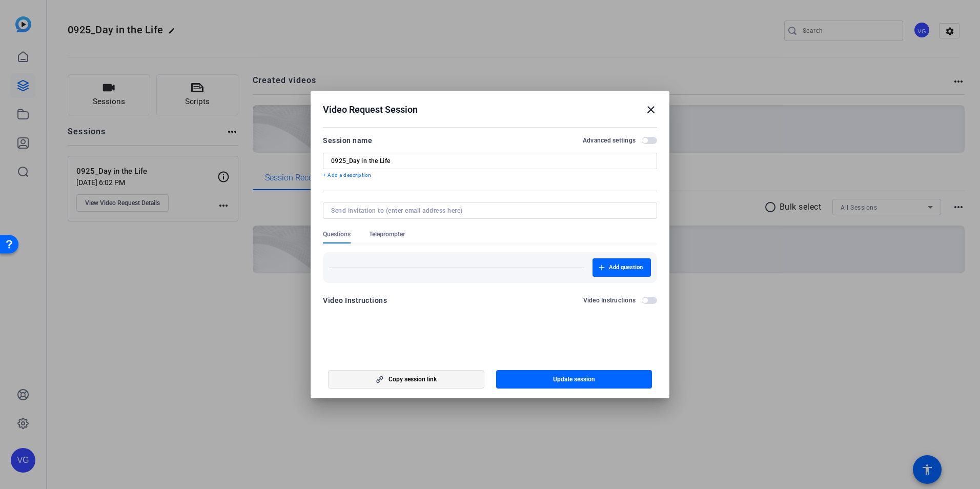 The image size is (980, 489). Describe the element at coordinates (490, 110) in the screenshot. I see `div: Video Request Session` at that location.